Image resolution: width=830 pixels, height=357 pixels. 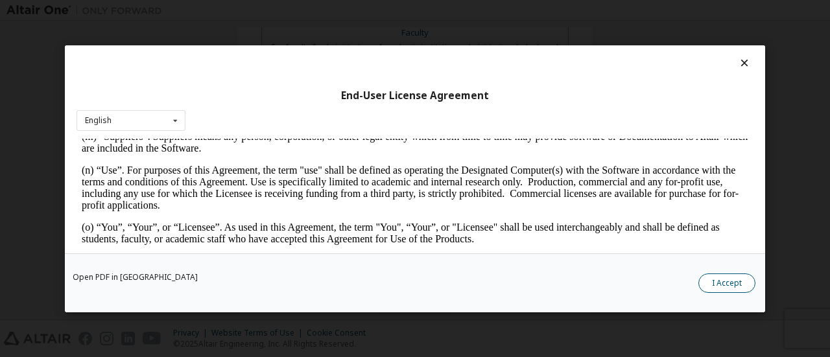 What do you see at coordinates (339, 49) in the screenshot?
I see `p: (n) “Use”. For purposes of this Agreement, the term "use" shall be defined as operating the Desig...` at bounding box center [339, 49].